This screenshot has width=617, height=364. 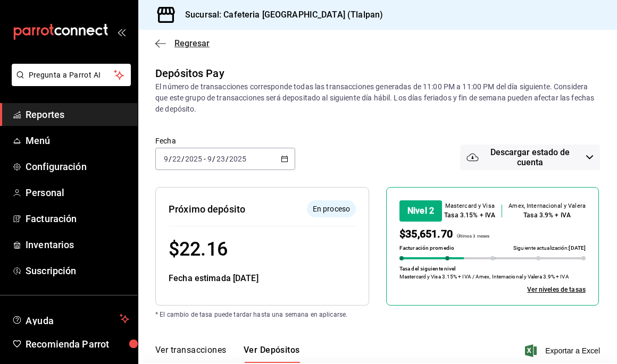 What do you see at coordinates (192, 43) in the screenshot?
I see `span: Regresar` at bounding box center [192, 43].